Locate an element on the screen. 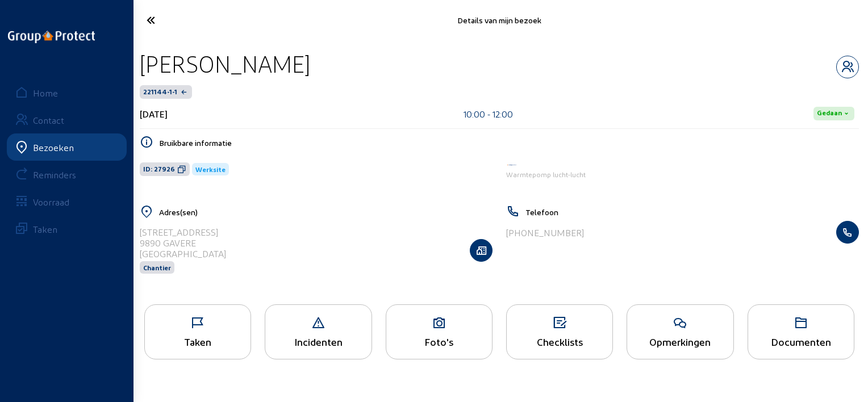 Image resolution: width=868 pixels, height=402 pixels. span: Warmtepomp lucht-lucht is located at coordinates (546, 174).